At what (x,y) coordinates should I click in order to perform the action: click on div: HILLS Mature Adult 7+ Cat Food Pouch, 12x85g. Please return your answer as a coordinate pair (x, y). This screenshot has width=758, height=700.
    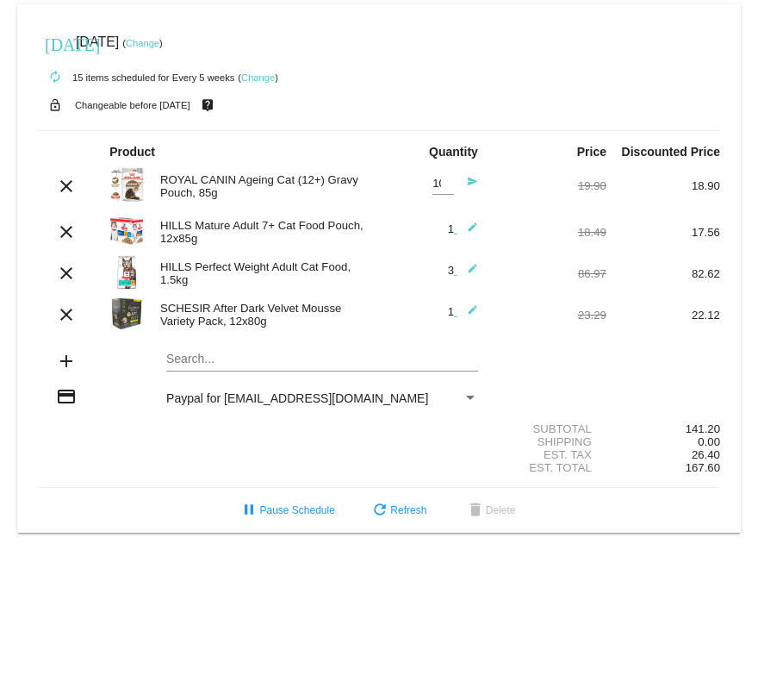
    Looking at the image, I should click on (265, 232).